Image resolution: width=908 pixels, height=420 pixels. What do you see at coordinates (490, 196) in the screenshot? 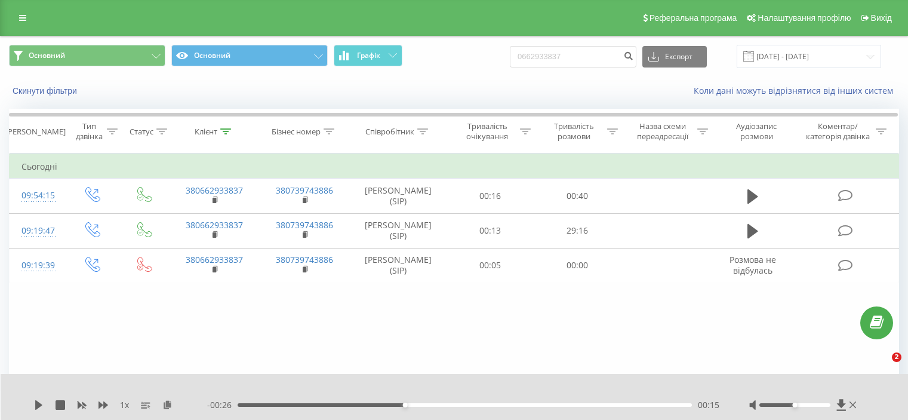
I see `td: 00:16` at bounding box center [490, 196].